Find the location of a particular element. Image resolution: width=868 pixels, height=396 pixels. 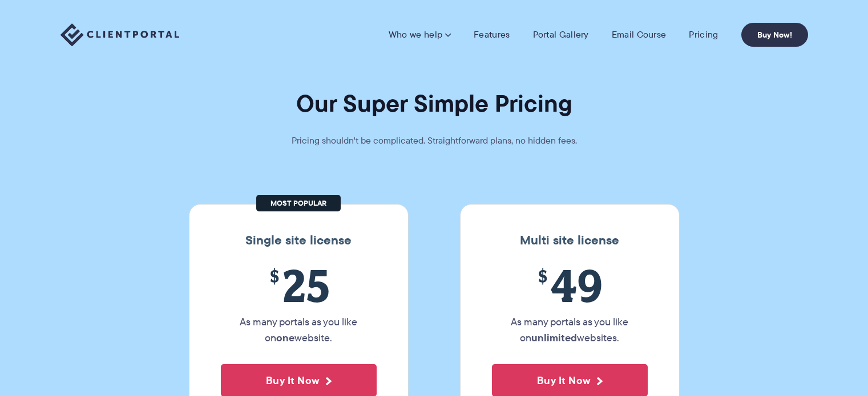

a: Who we help is located at coordinates (420, 35).